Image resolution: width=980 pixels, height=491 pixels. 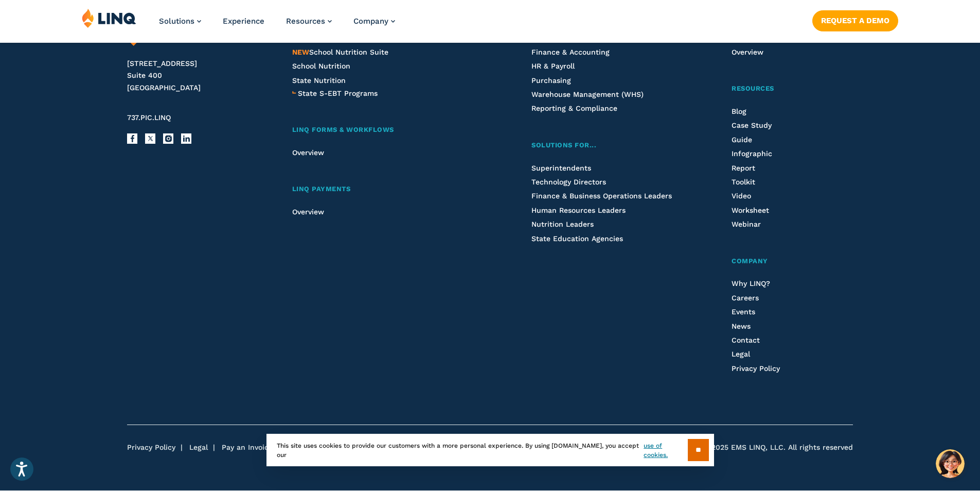 What do you see at coordinates (338, 93) in the screenshot?
I see `span: State S-EBT Programs` at bounding box center [338, 93].